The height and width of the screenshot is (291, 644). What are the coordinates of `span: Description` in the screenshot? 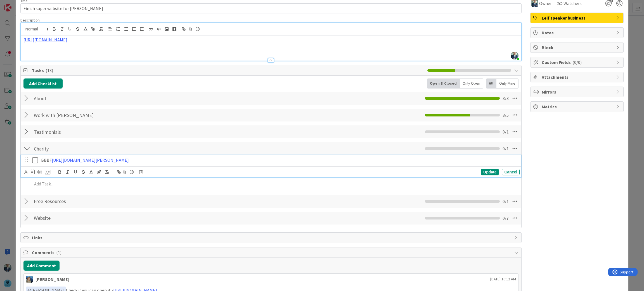 It's located at (30, 20).